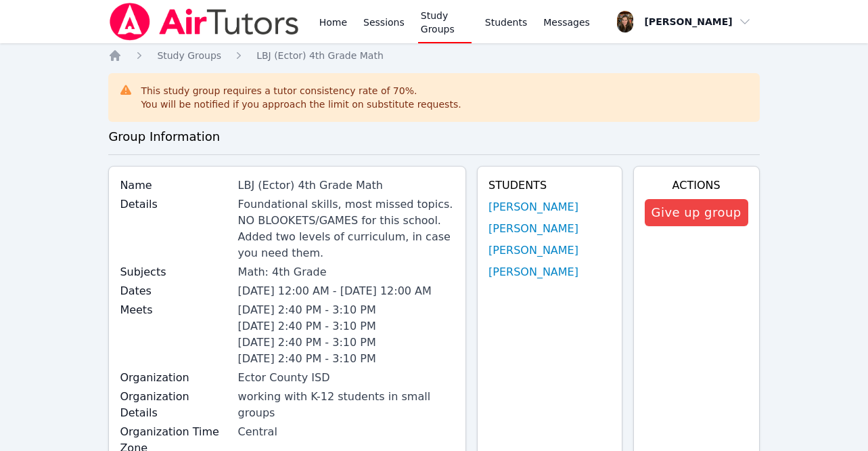 Image resolution: width=868 pixels, height=451 pixels. What do you see at coordinates (189, 56) in the screenshot?
I see `span: Study Groups` at bounding box center [189, 56].